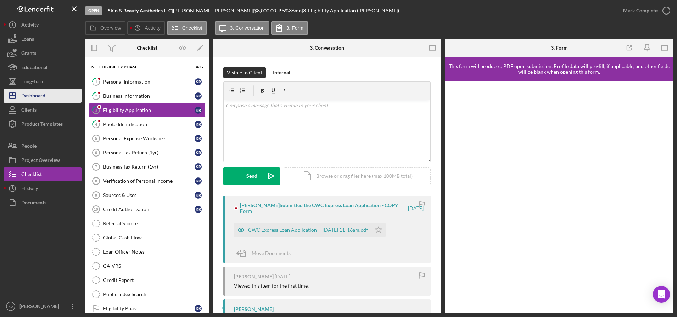 Image resolution: width=677 pixels, height=317 pixels. I want to click on div: Activity, so click(30, 26).